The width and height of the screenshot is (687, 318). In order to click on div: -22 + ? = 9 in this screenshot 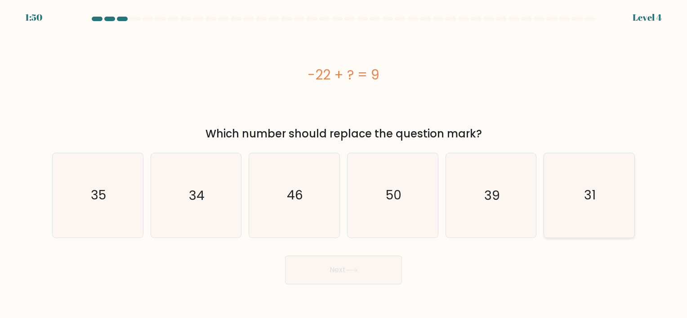, I will do `click(343, 75)`.